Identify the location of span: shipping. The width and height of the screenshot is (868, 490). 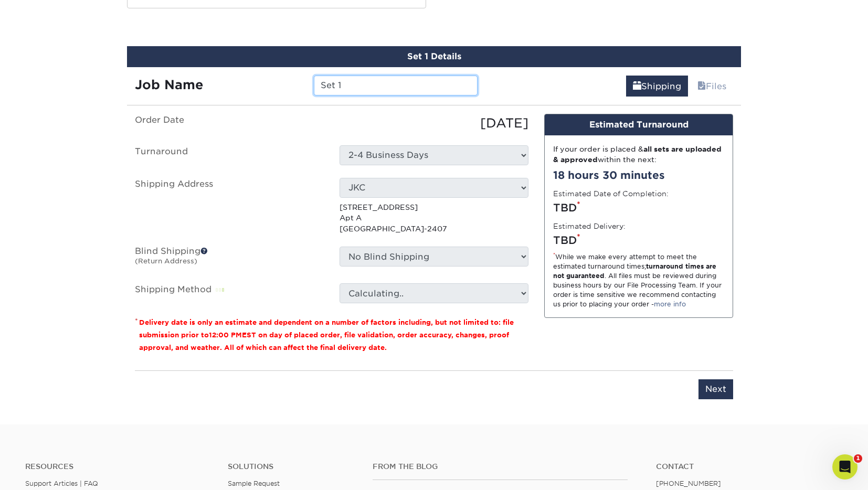
(637, 86).